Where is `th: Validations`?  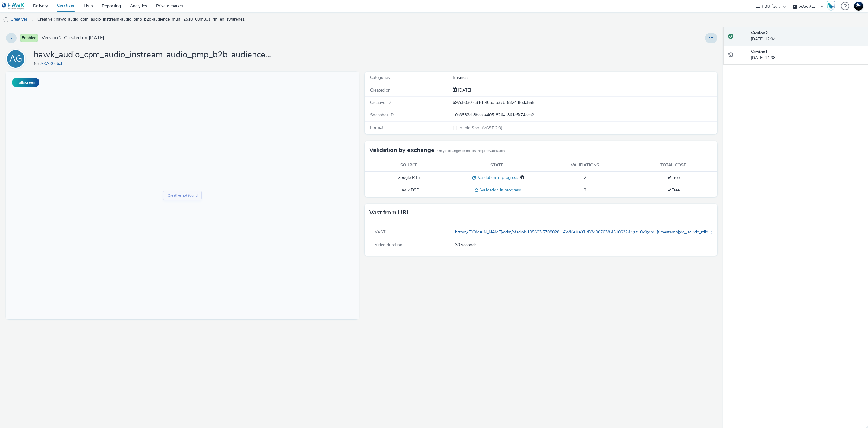
th: Validations is located at coordinates (585, 165).